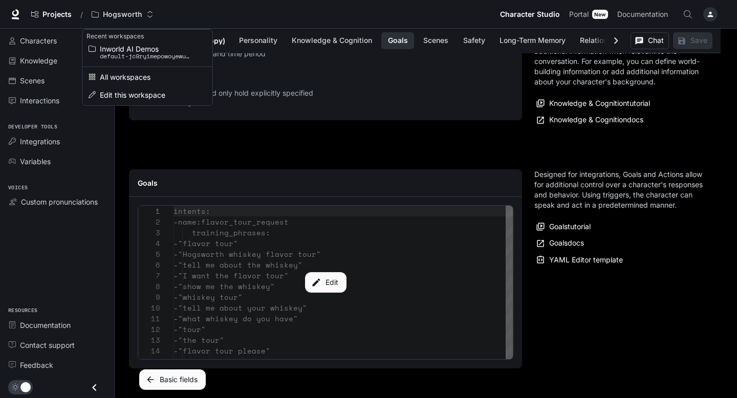  What do you see at coordinates (146, 95) in the screenshot?
I see `span: Edit this workspace` at bounding box center [146, 95].